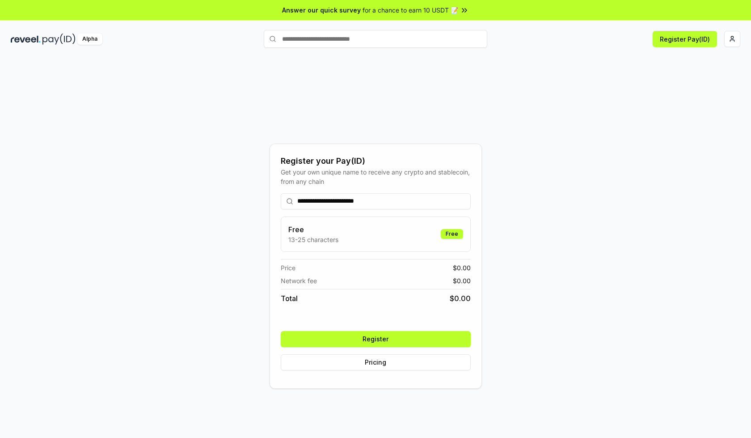 This screenshot has width=751, height=438. I want to click on img: pay_id, so click(59, 39).